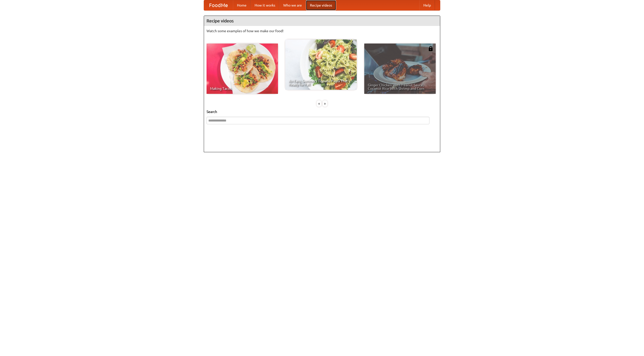 This screenshot has height=356, width=644. I want to click on span: Making Tacos, so click(242, 89).